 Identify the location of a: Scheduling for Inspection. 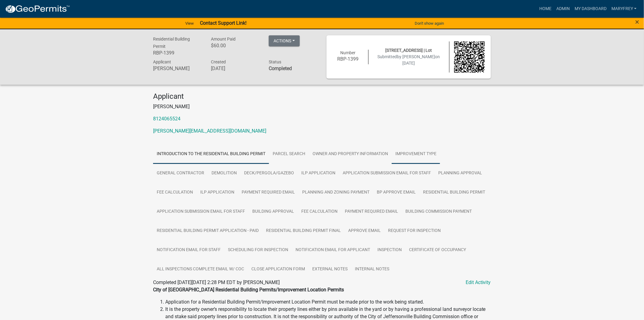
(258, 250).